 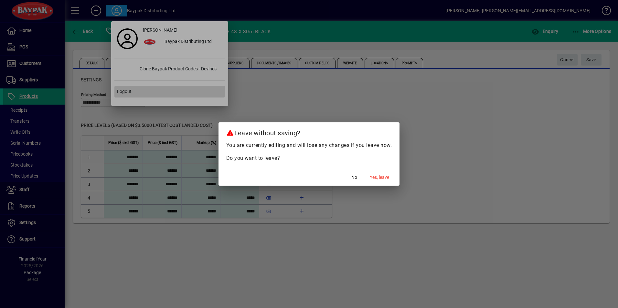 What do you see at coordinates (379, 177) in the screenshot?
I see `span: Yes, leave` at bounding box center [379, 177].